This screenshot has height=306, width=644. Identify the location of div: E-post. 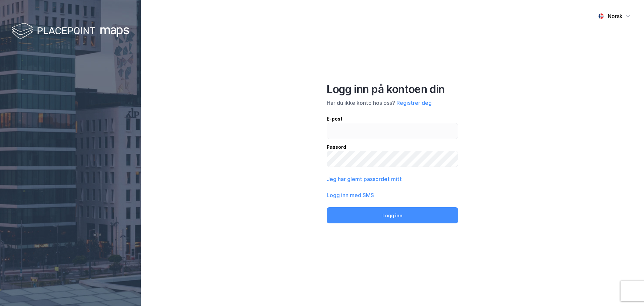
(392, 119).